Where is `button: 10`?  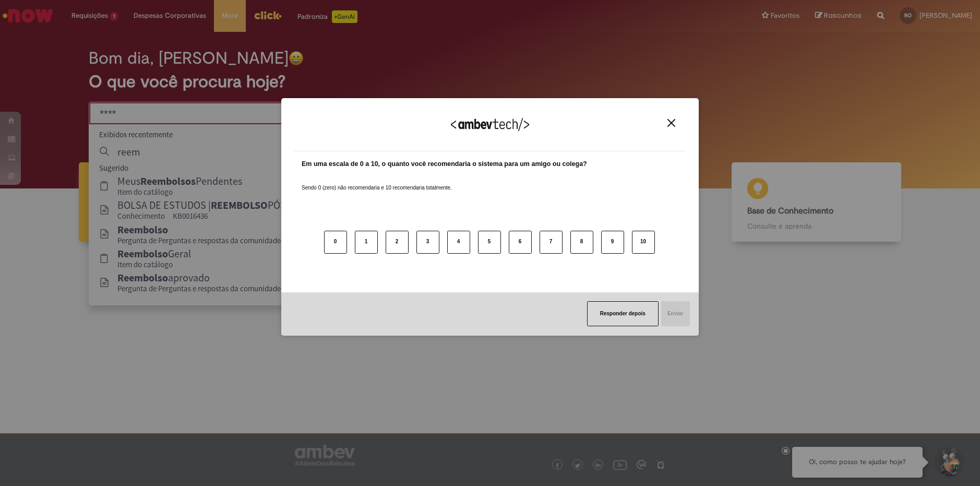 button: 10 is located at coordinates (643, 242).